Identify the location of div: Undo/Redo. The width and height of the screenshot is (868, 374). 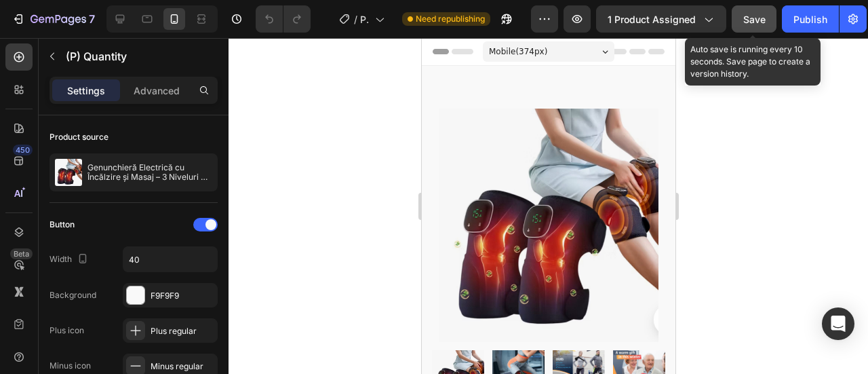
(283, 19).